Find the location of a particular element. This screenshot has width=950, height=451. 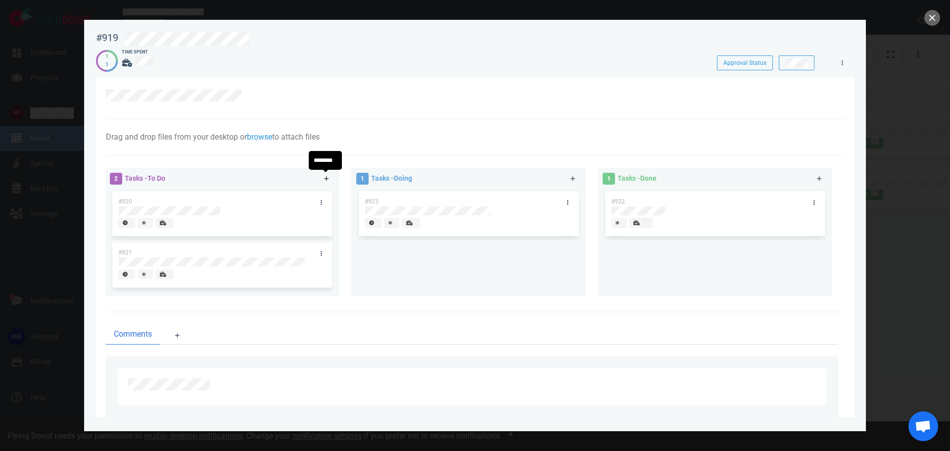

span: Comments is located at coordinates (133, 334).